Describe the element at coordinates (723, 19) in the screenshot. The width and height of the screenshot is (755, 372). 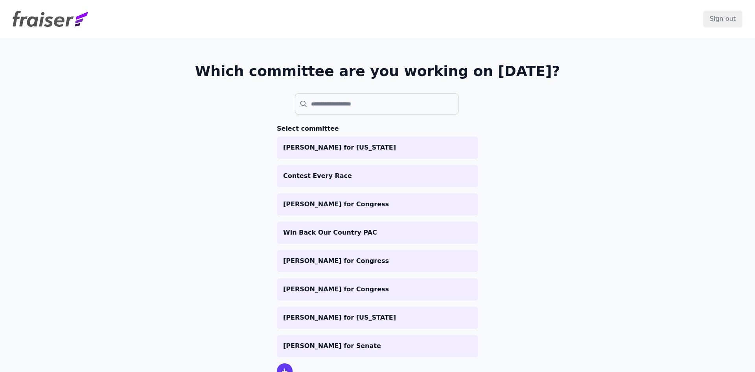
I see `input: Sign out` at that location.